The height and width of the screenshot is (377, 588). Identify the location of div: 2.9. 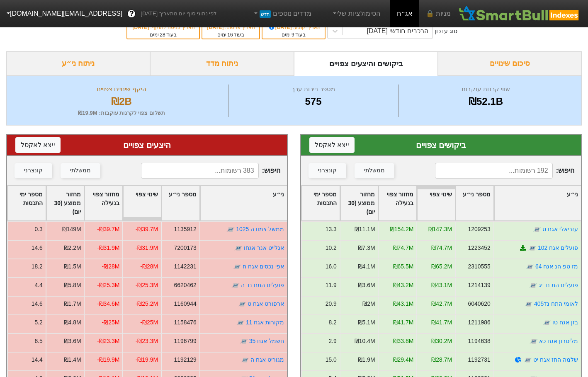
(332, 341).